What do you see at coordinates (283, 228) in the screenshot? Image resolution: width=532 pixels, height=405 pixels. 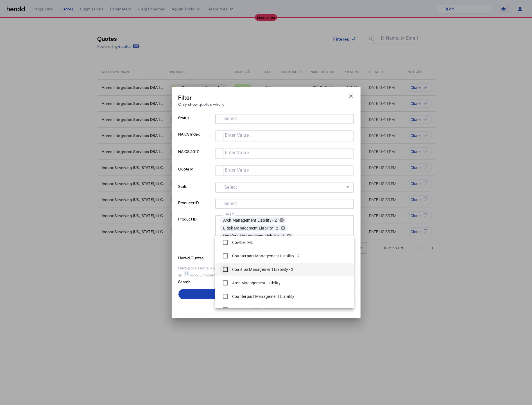 I see `button: remove ERisk Management Liability - 2` at bounding box center [283, 228].